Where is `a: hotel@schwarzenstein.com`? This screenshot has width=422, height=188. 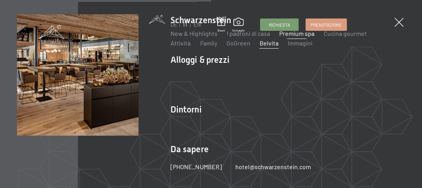
a: hotel@schwarzenstein.com is located at coordinates (273, 167).